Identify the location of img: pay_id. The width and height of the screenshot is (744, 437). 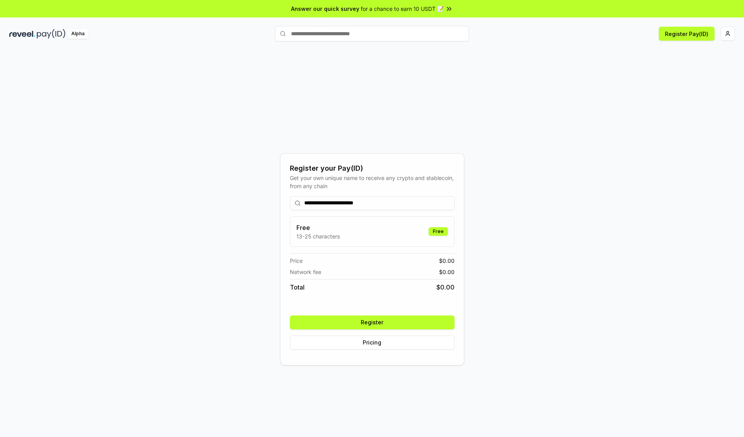
(51, 34).